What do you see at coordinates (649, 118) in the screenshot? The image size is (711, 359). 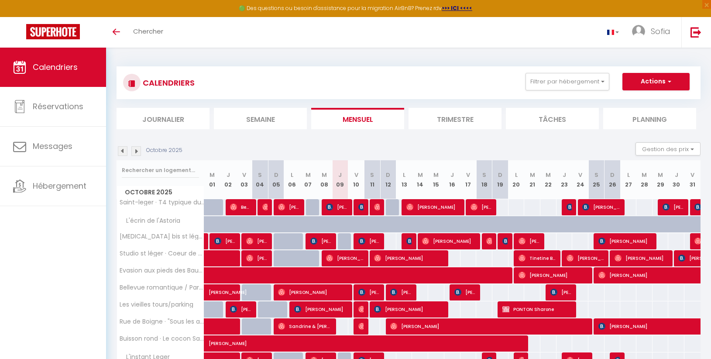 I see `li: Planning` at bounding box center [649, 118].